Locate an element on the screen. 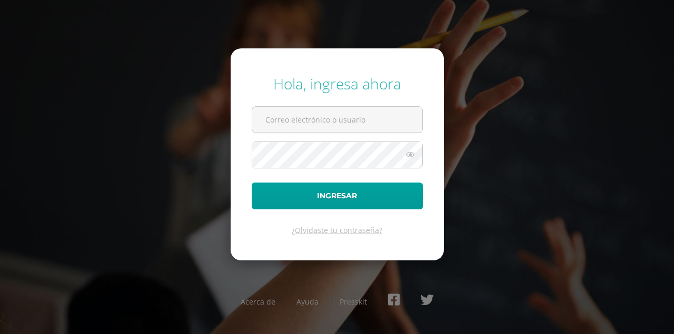 The width and height of the screenshot is (674, 334). button: Ingresar is located at coordinates (337, 196).